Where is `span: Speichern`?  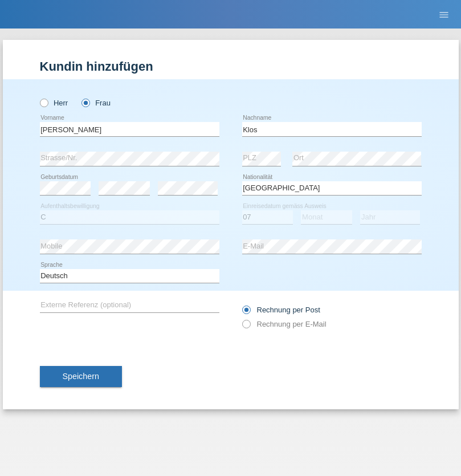 span: Speichern is located at coordinates (81, 376).